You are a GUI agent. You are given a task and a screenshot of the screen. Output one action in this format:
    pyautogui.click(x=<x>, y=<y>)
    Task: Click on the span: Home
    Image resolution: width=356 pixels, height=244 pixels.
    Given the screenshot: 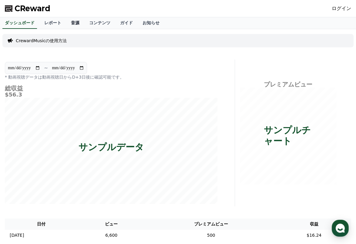 What is the action you would take?
    pyautogui.click(x=21, y=204)
    